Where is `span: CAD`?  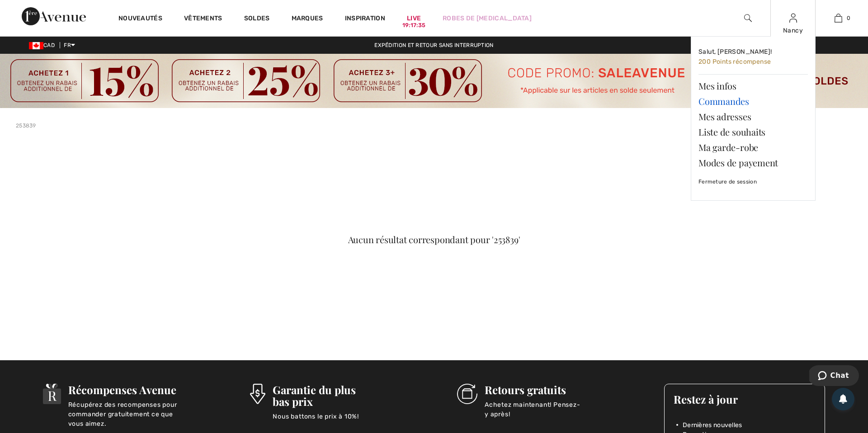
span: CAD is located at coordinates (44, 45).